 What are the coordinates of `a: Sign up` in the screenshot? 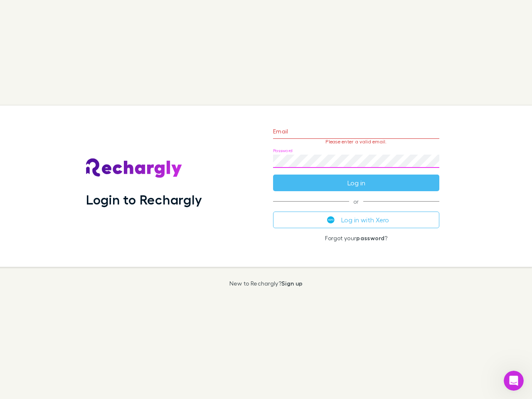 It's located at (292, 283).